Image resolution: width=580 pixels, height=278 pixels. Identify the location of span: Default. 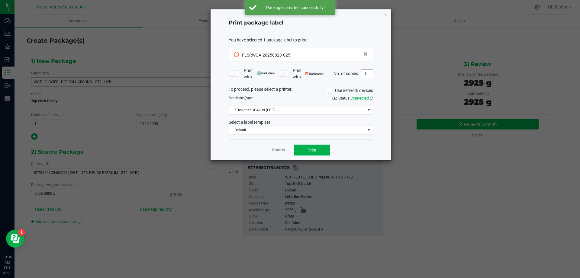
(297, 130).